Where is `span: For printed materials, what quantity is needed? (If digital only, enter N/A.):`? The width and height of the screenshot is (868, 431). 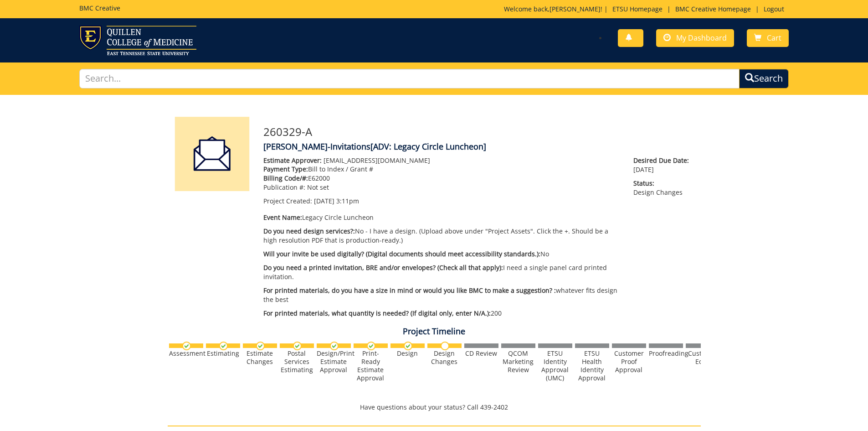 span: For printed materials, what quantity is needed? (If digital only, enter N/A.): is located at coordinates (377, 313).